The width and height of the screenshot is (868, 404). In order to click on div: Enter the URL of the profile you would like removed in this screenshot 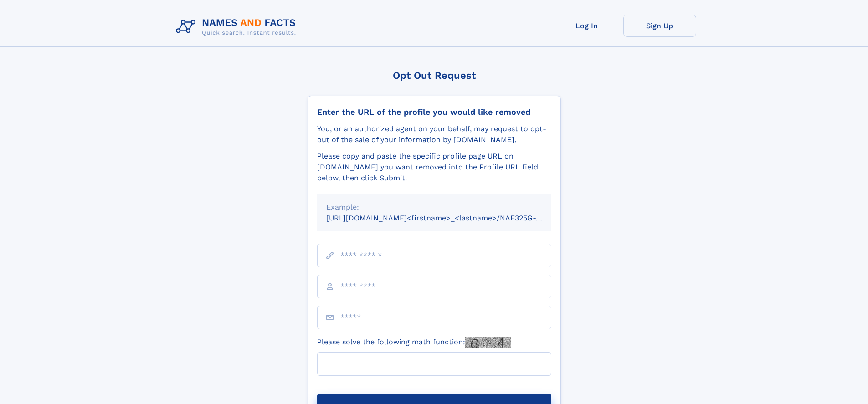, I will do `click(435, 112)`.